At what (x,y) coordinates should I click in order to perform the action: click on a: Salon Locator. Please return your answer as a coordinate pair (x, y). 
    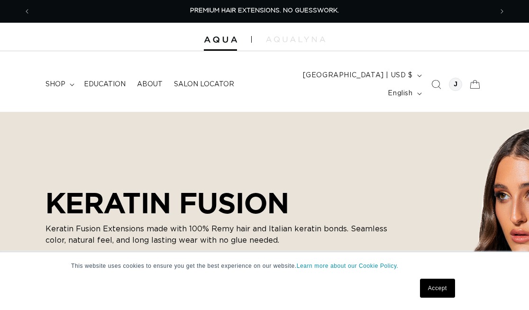
    Looking at the image, I should click on (204, 84).